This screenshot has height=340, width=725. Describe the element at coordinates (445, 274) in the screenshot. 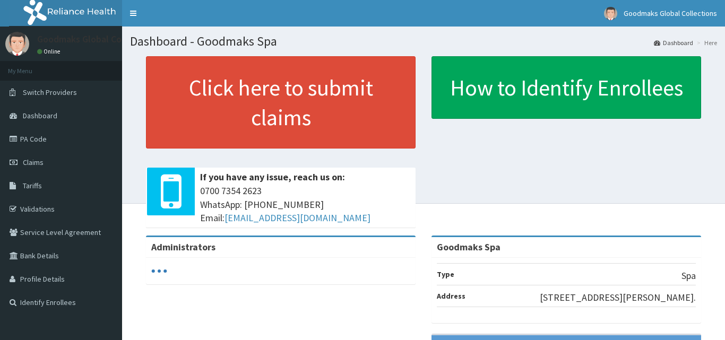

I see `b: Type` at that location.